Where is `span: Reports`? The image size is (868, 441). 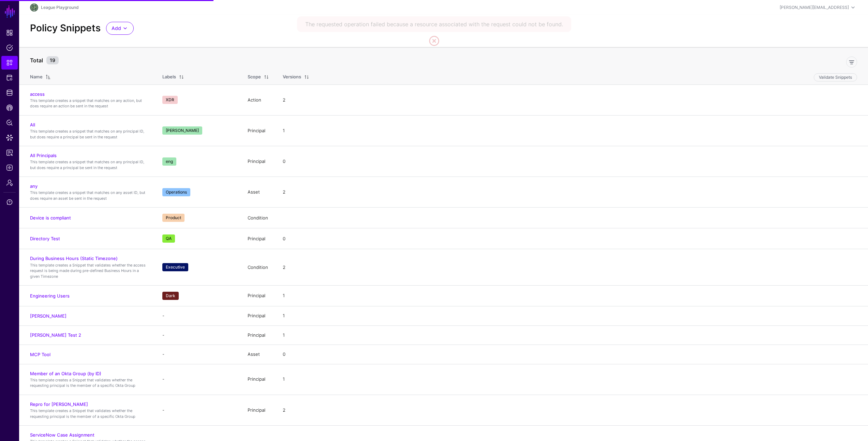 span: Reports is located at coordinates (9, 153).